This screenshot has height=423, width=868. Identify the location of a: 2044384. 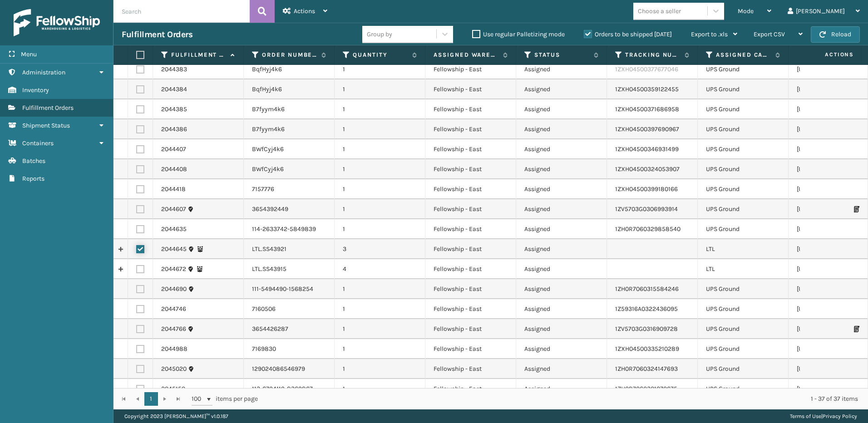
(174, 89).